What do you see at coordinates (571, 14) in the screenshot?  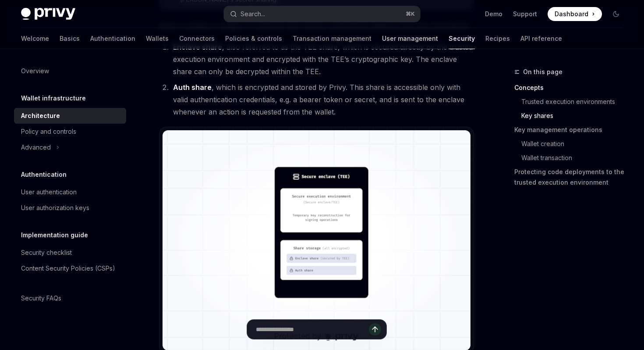 I see `span: Dashboard` at bounding box center [571, 14].